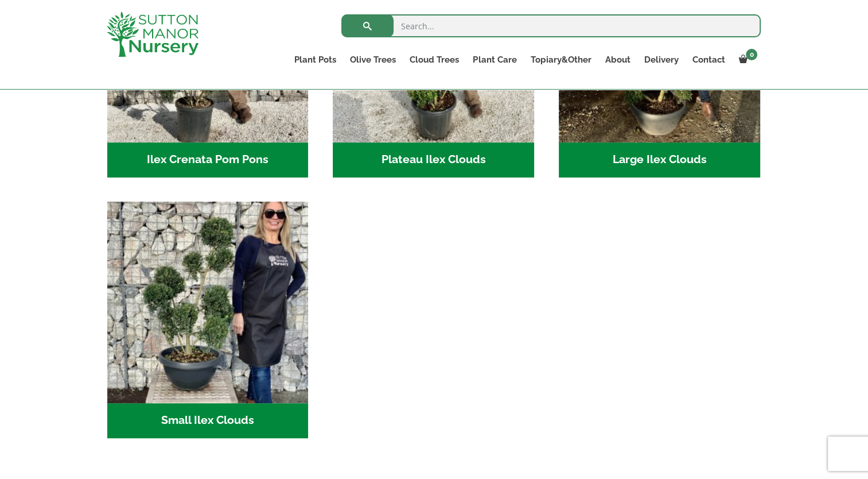  What do you see at coordinates (618, 60) in the screenshot?
I see `a: About` at bounding box center [618, 60].